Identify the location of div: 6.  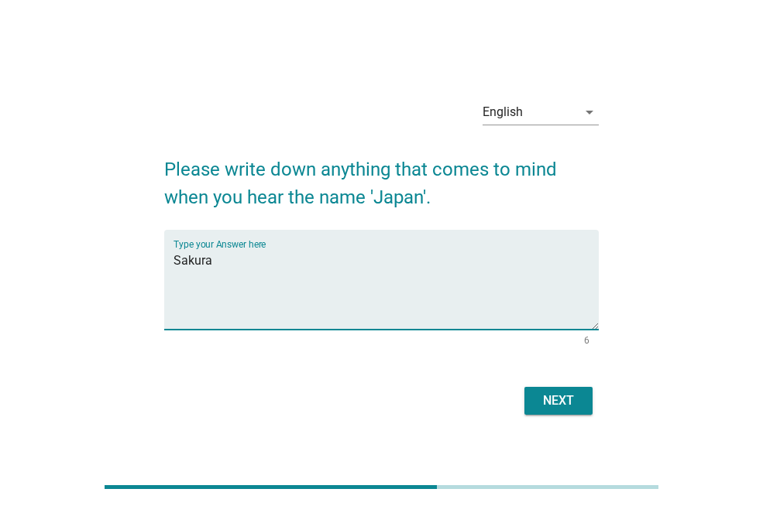
(586, 341).